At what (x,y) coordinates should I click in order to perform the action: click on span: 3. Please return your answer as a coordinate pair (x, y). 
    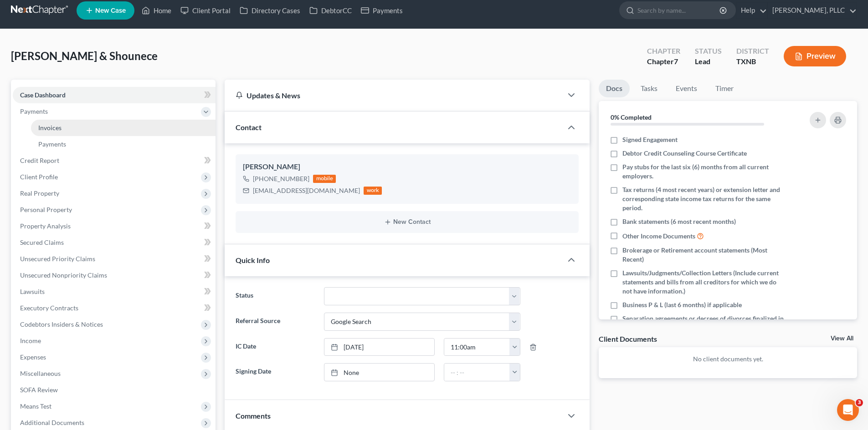
    Looking at the image, I should click on (859, 403).